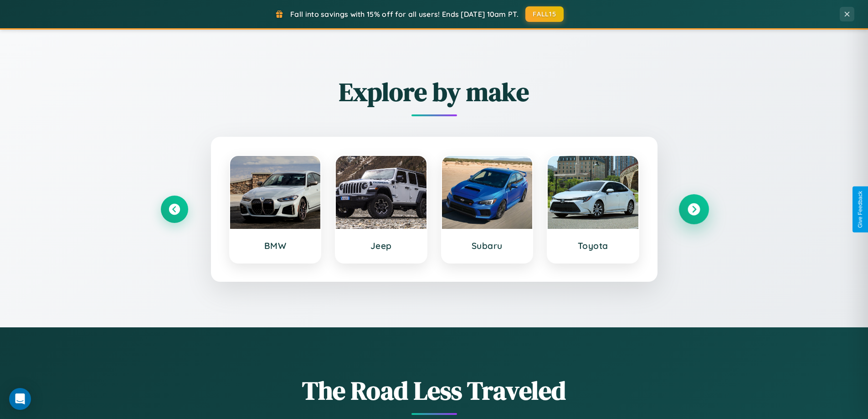 Image resolution: width=868 pixels, height=419 pixels. What do you see at coordinates (275, 246) in the screenshot?
I see `h3: BMW` at bounding box center [275, 246].